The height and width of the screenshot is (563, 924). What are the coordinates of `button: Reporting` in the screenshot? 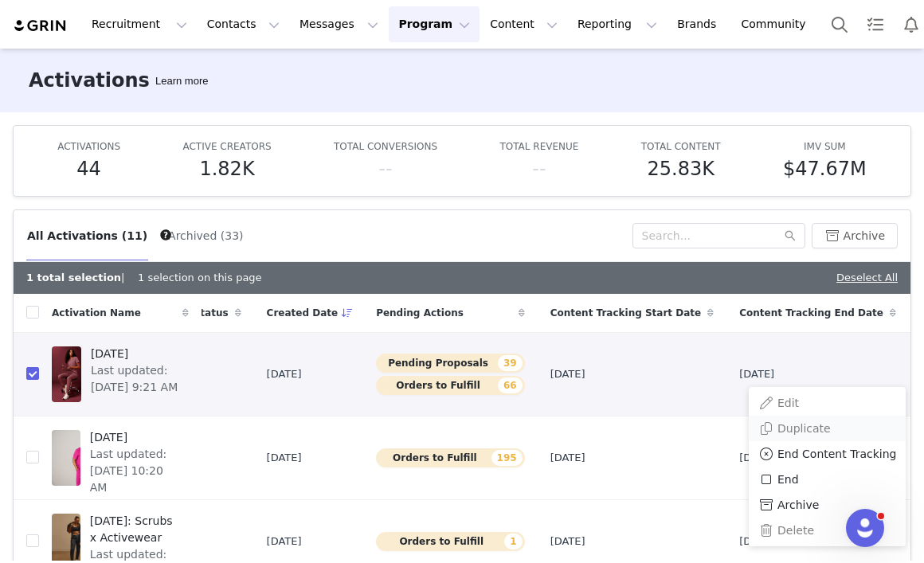 It's located at (617, 23).